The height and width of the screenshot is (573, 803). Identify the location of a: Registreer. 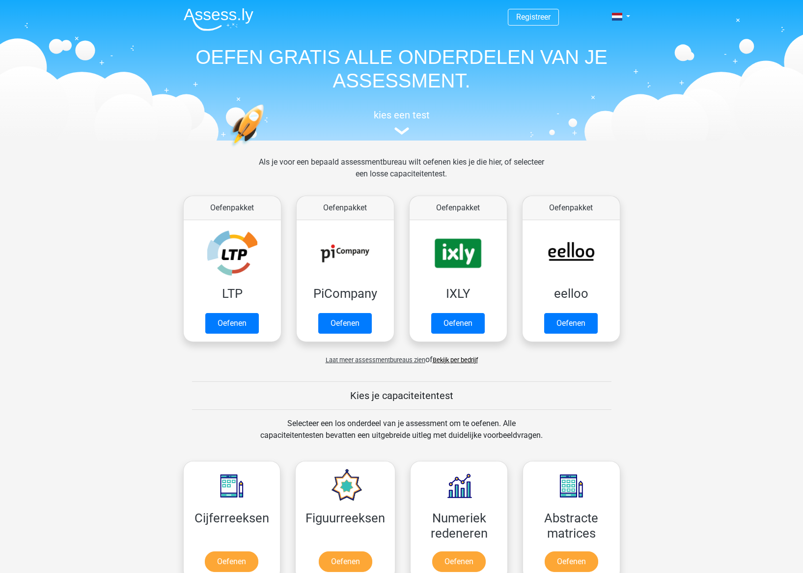
(533, 17).